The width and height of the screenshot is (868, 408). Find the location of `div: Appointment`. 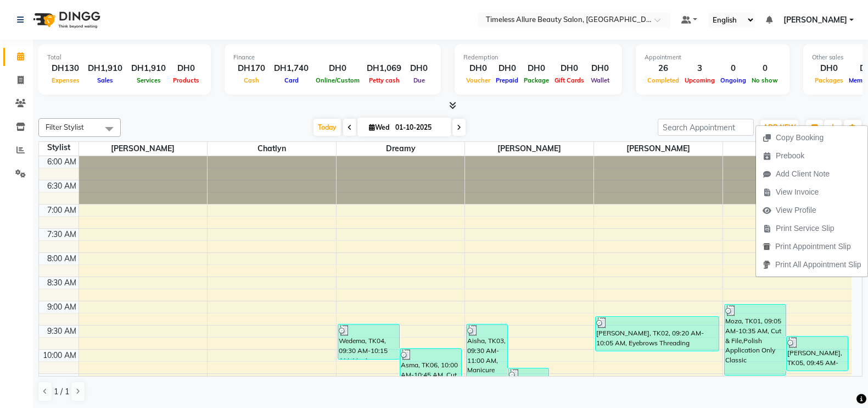

div: Appointment is located at coordinates (713, 57).